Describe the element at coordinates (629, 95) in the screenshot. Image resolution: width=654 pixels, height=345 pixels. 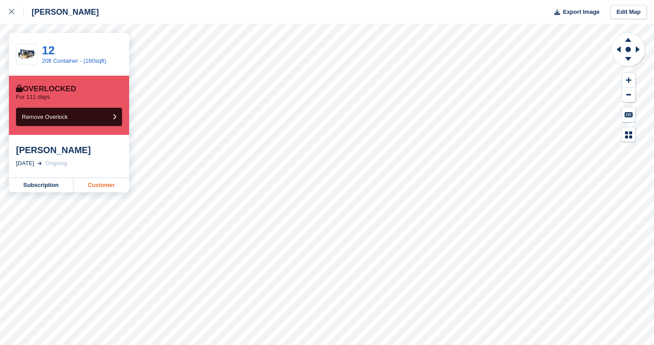
I see `button: Zoom Out` at that location.